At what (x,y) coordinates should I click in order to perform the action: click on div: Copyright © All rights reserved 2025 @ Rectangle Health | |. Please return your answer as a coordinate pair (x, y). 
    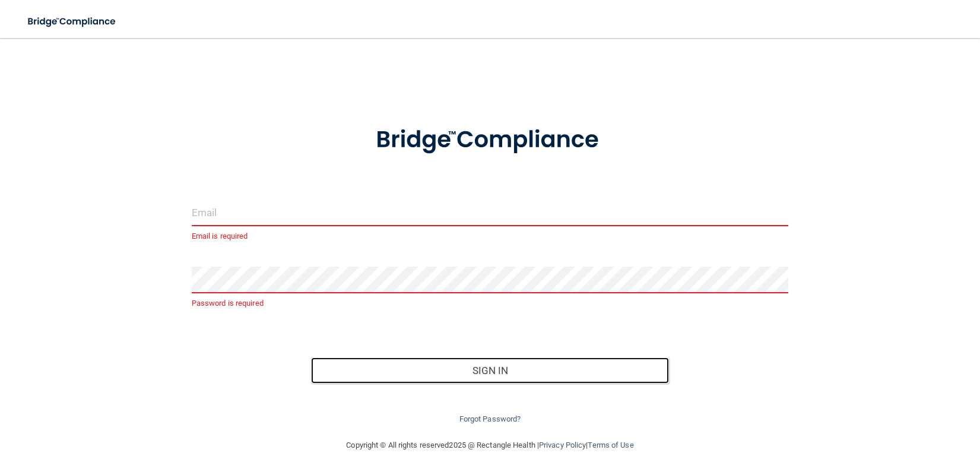
    Looking at the image, I should click on (490, 445).